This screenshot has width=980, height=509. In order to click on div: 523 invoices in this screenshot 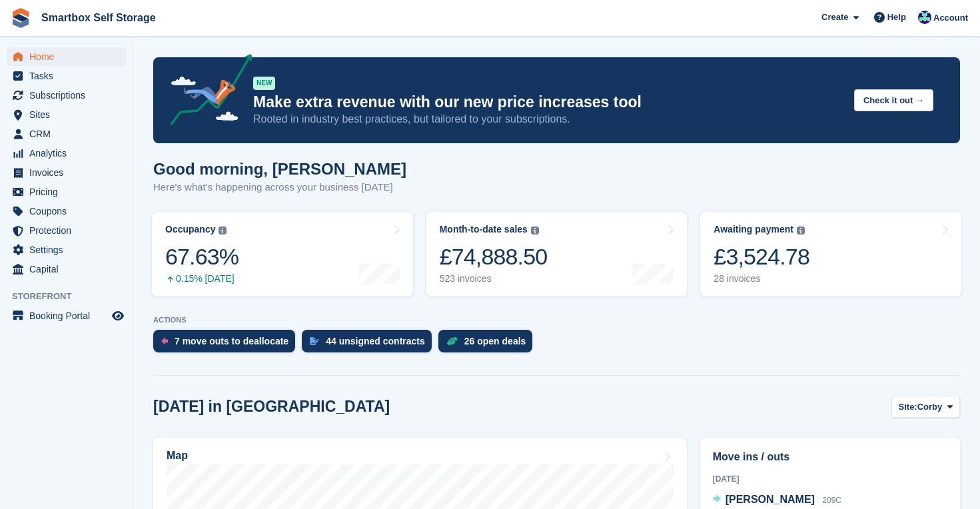, I will do `click(494, 279)`.